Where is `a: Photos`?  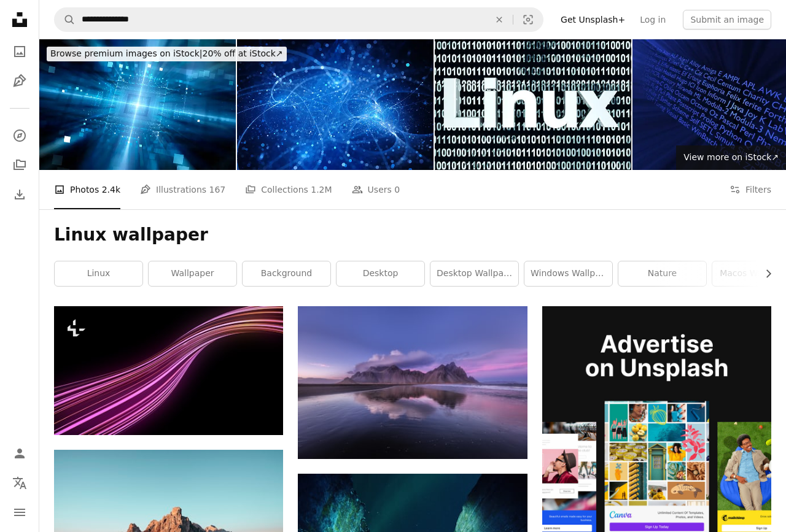
a: Photos is located at coordinates (20, 52).